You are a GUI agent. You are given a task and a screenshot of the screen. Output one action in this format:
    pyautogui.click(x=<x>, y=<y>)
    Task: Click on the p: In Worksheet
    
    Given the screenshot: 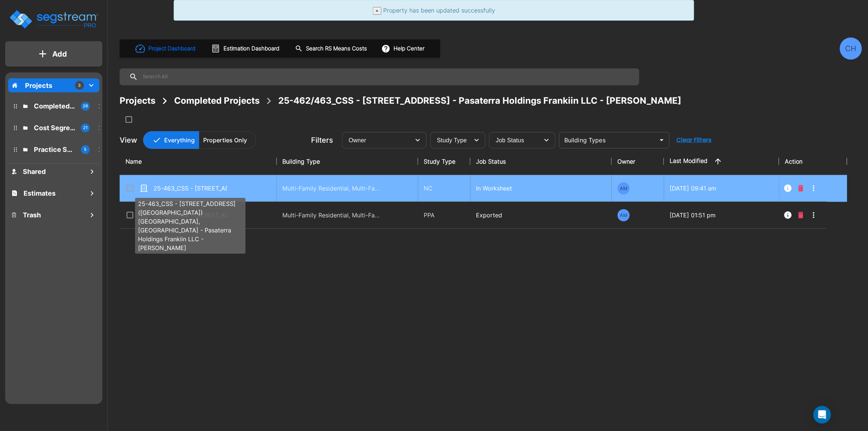 What is the action you would take?
    pyautogui.click(x=541, y=188)
    